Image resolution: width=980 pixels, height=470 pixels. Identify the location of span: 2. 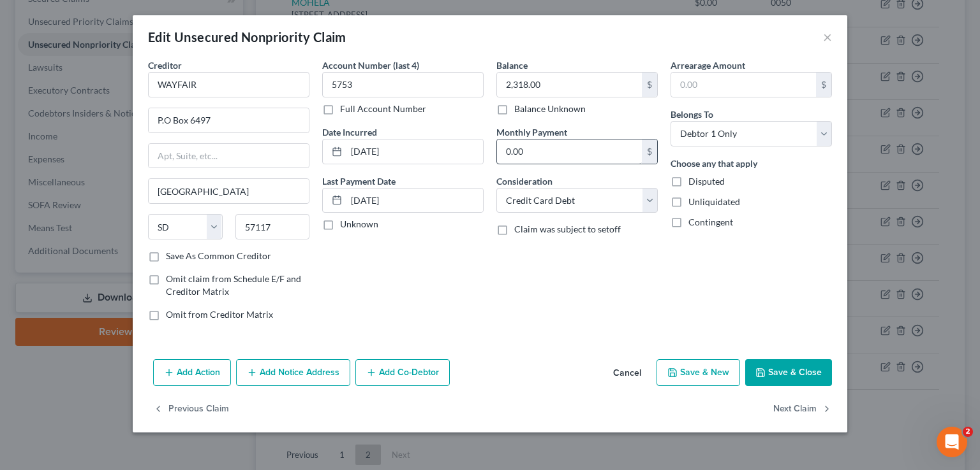
(967, 432).